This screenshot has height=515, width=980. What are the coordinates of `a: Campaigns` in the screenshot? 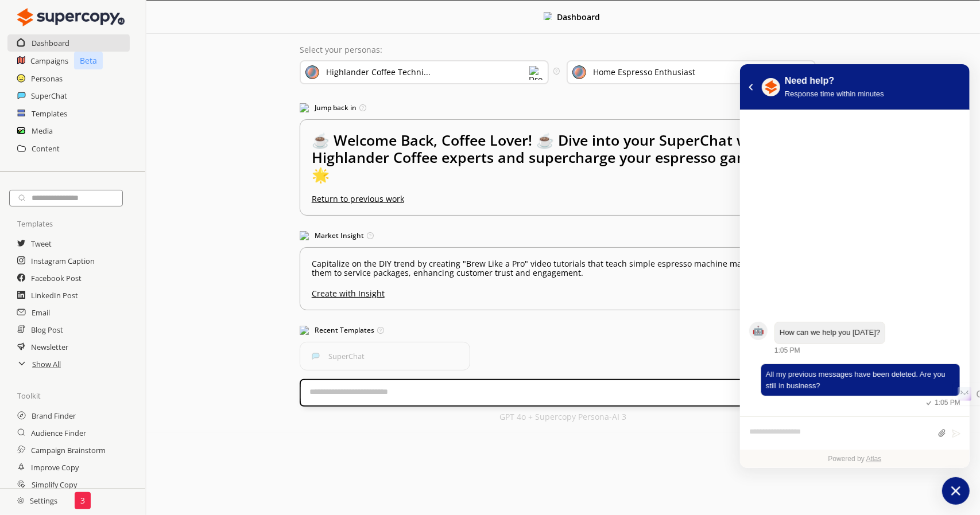 It's located at (50, 61).